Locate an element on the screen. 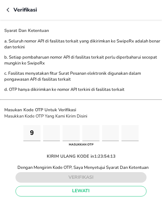 Image resolution: width=162 pixels, height=209 pixels. input: Please enter OTP character 3 is located at coordinates (71, 133).